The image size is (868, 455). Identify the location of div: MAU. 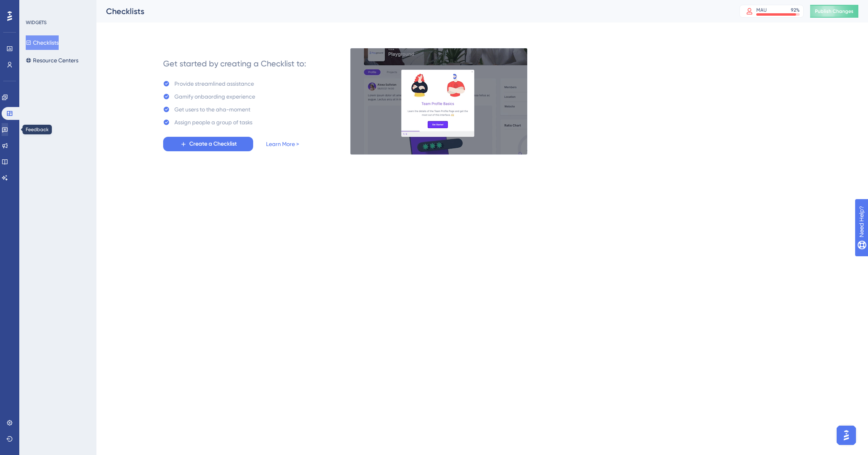
(761, 10).